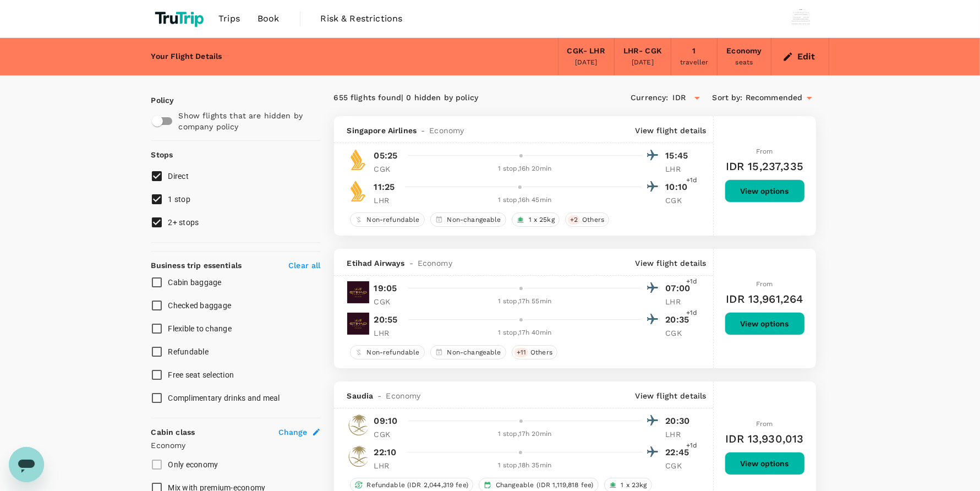 Image resolution: width=980 pixels, height=491 pixels. What do you see at coordinates (764, 298) in the screenshot?
I see `h6: IDR 13,961,264` at bounding box center [764, 298].